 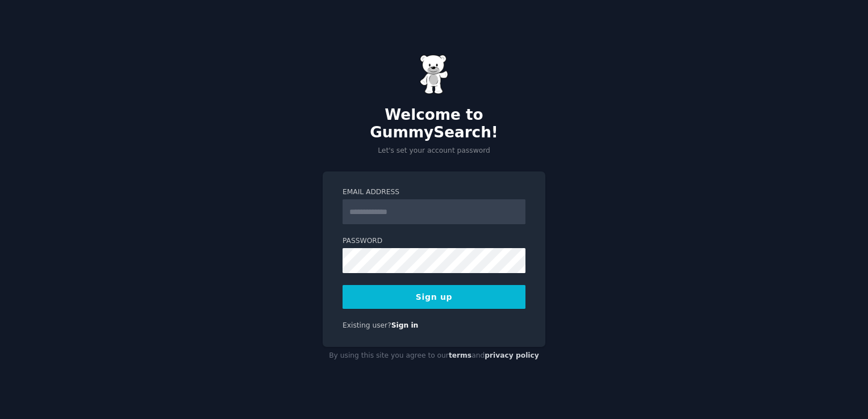 What do you see at coordinates (367, 326) in the screenshot?
I see `span: Existing user?` at bounding box center [367, 326].